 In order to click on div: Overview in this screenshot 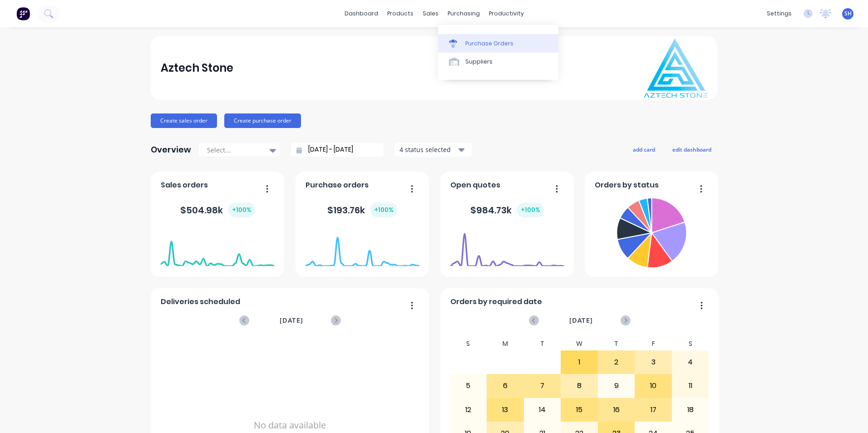, I will do `click(171, 150)`.